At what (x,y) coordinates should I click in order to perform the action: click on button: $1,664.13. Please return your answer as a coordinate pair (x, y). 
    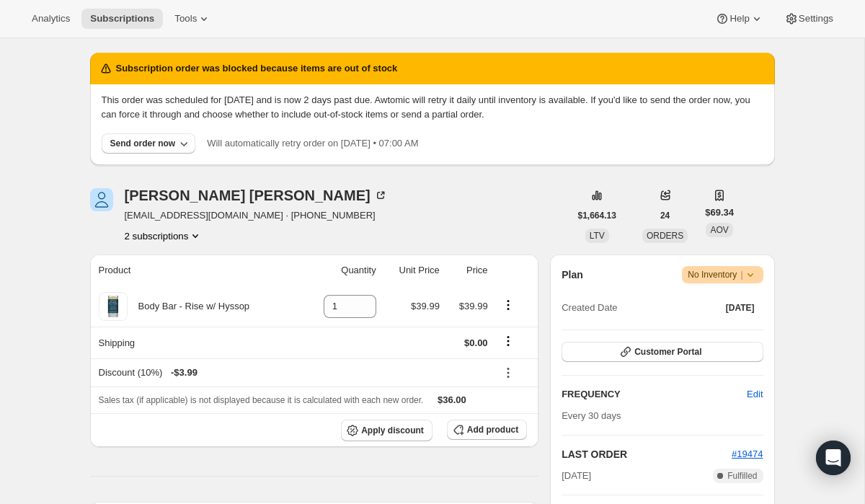
    Looking at the image, I should click on (597, 216).